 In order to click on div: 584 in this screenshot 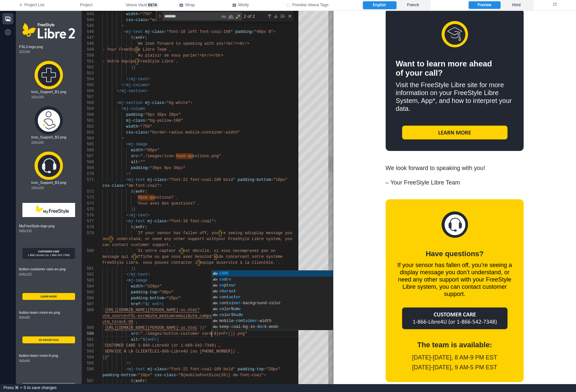, I will do `click(88, 286)`.